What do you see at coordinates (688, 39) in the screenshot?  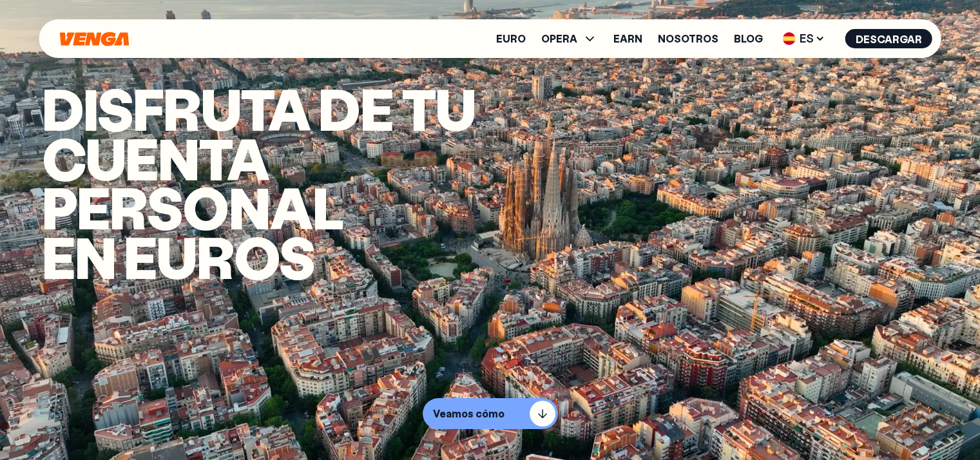 I see `a: Nosotros` at bounding box center [688, 39].